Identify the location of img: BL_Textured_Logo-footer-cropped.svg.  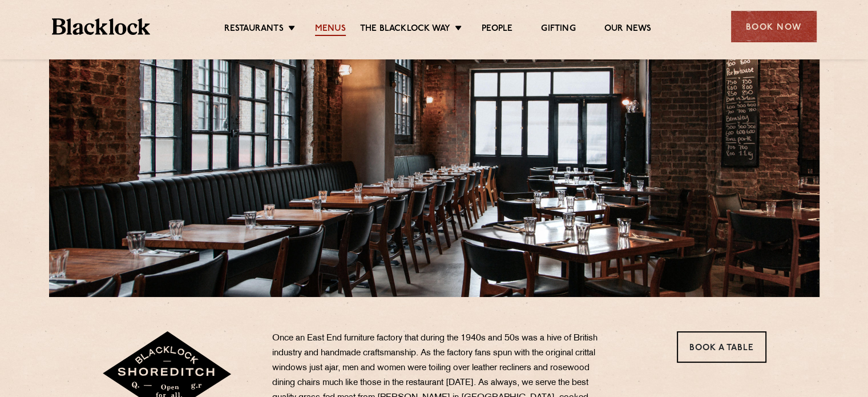
(101, 26).